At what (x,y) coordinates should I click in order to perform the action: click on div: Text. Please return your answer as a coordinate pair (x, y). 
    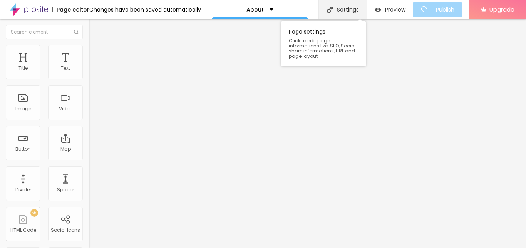
    Looking at the image, I should click on (65, 68).